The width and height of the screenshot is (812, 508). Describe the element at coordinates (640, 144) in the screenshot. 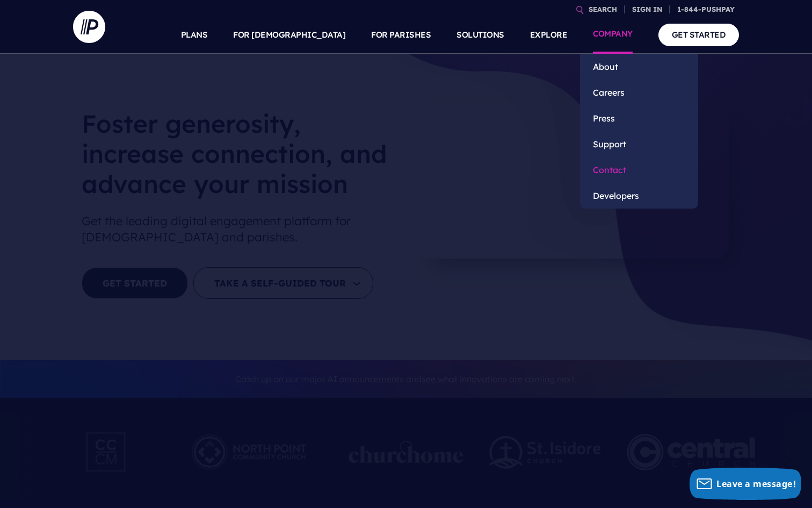

I see `a: Support` at that location.